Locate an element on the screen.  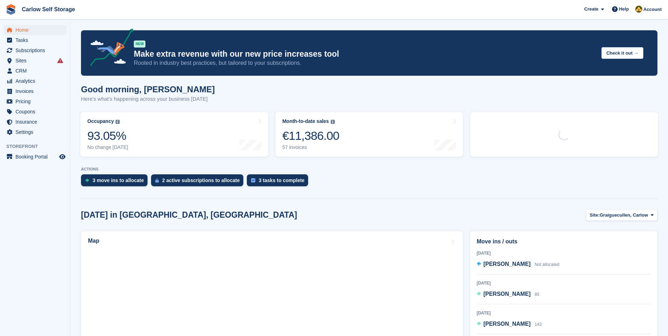
span: CRM is located at coordinates (37, 71).